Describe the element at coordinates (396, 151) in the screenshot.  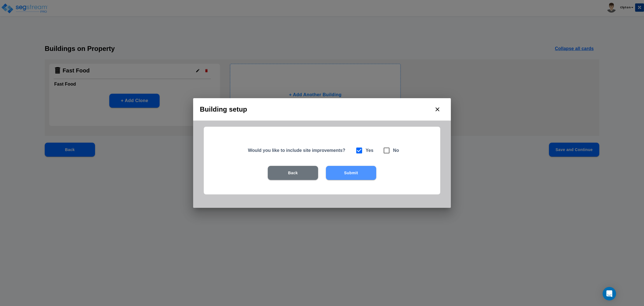
I see `h6: No` at that location.